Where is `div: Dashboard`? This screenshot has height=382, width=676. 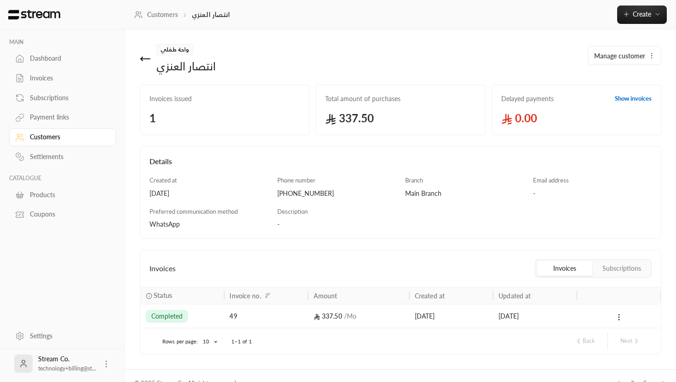 div: Dashboard is located at coordinates (67, 58).